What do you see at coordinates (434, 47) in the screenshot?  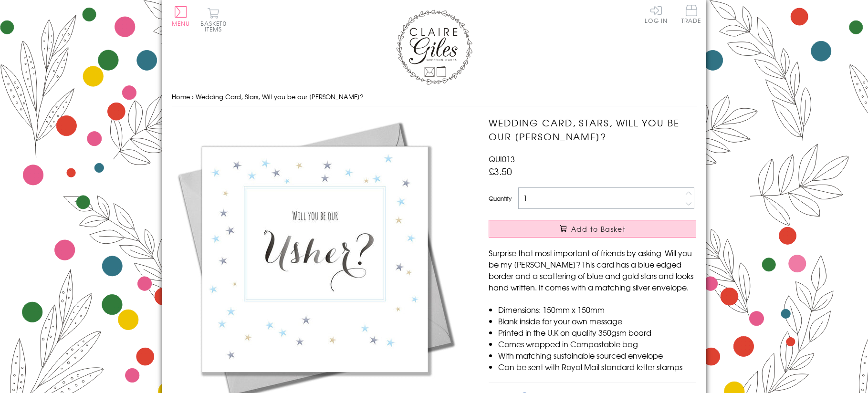 I see `img: Claire Giles Greetings Cards` at bounding box center [434, 47].